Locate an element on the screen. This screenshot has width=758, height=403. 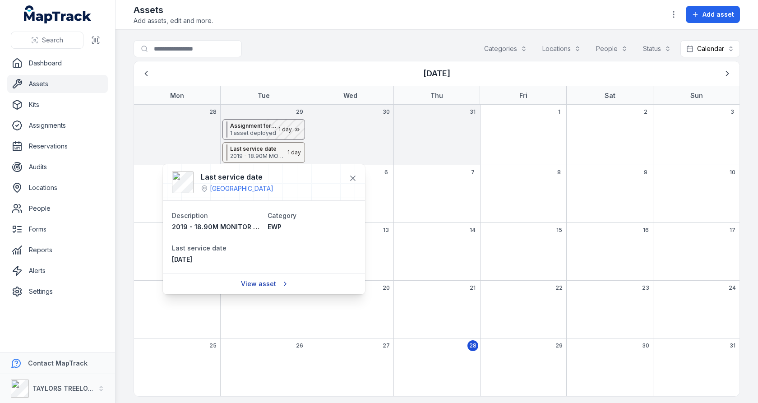
span: 6 is located at coordinates (386, 172).